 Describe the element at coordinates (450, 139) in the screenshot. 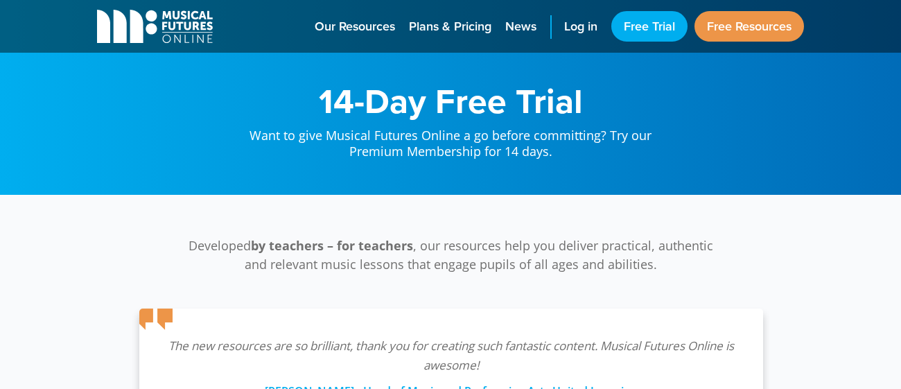

I see `p: Want to give Musical Futures Online a go before committing? Try our Premium Membership for 14 days.` at that location.